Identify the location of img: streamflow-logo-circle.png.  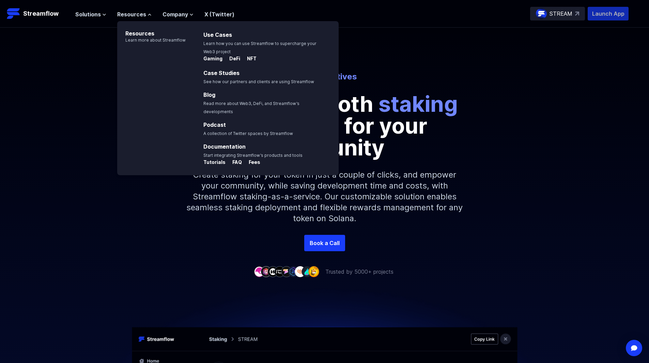
(541, 14).